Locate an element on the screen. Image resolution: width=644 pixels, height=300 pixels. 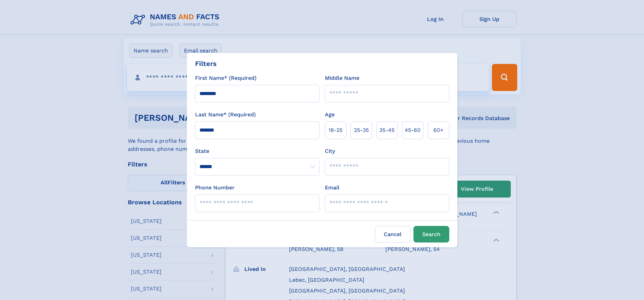
label: Phone Number is located at coordinates (215, 188).